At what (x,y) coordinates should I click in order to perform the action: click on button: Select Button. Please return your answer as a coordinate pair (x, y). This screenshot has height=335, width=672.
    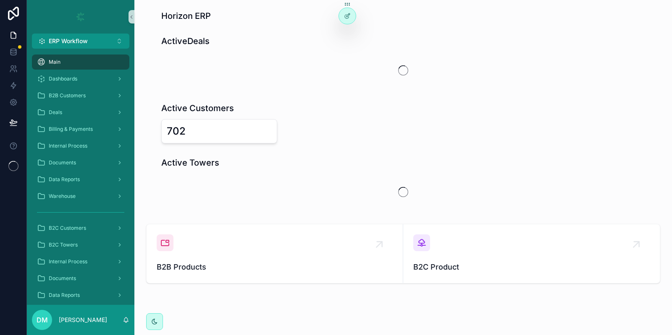
    Looking at the image, I should click on (81, 41).